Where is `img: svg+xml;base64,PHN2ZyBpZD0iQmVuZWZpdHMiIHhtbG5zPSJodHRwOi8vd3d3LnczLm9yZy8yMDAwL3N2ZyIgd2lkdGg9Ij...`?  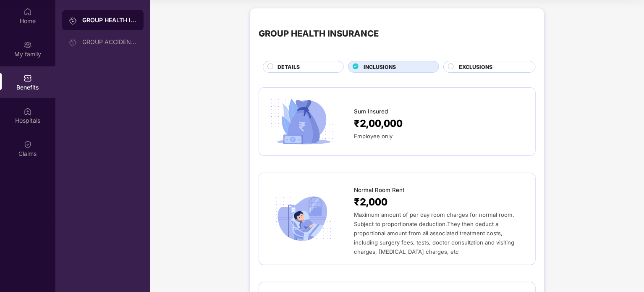 img: svg+xml;base64,PHN2ZyBpZD0iQmVuZWZpdHMiIHhtbG5zPSJodHRwOi8vd3d3LnczLm9yZy8yMDAwL3N2ZyIgd2lkdGg9Ij... is located at coordinates (28, 78).